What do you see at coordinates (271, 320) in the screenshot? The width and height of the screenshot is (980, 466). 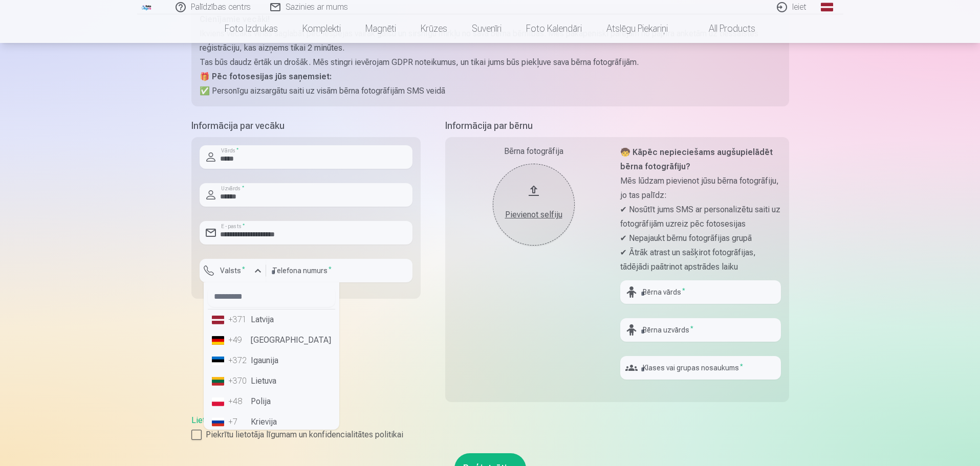 I see `li: Latvija` at bounding box center [271, 320].